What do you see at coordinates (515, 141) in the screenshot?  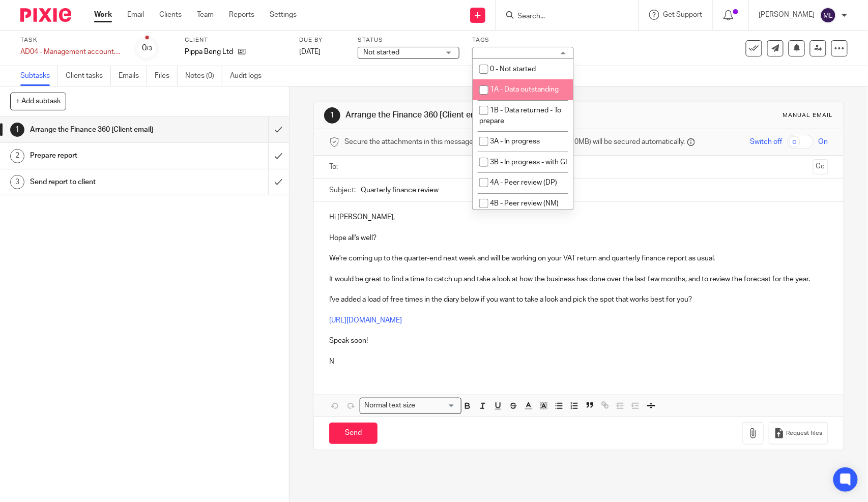 I see `span: 3A - In progress` at bounding box center [515, 141].